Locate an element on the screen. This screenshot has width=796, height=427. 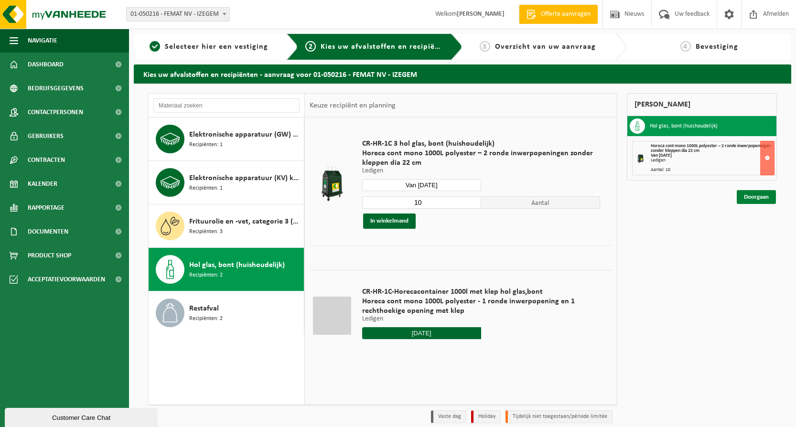
button: Frituurolie en -vet, categorie 3 (huishoudelijk) (ongeschikt voor vergisting) Recipiënten: 3 is located at coordinates (226, 226).